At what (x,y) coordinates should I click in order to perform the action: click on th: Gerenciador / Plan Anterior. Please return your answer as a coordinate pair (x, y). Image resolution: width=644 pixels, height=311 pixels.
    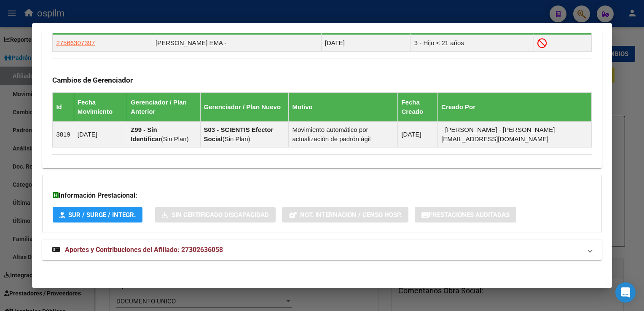
    Looking at the image, I should click on (164, 106).